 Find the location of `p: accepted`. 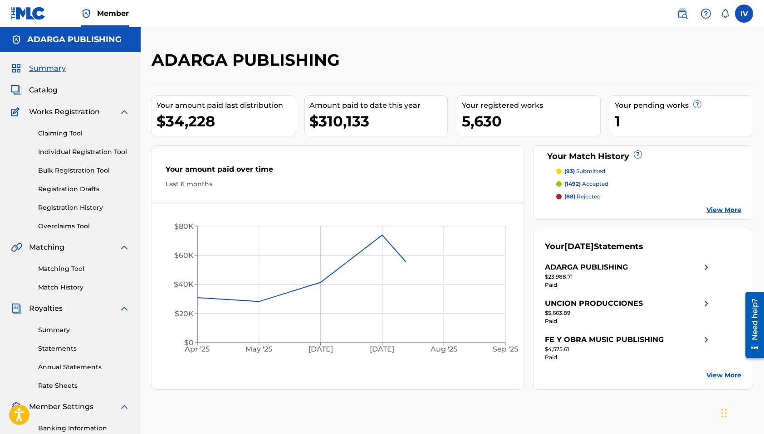

p: accepted is located at coordinates (586, 184).